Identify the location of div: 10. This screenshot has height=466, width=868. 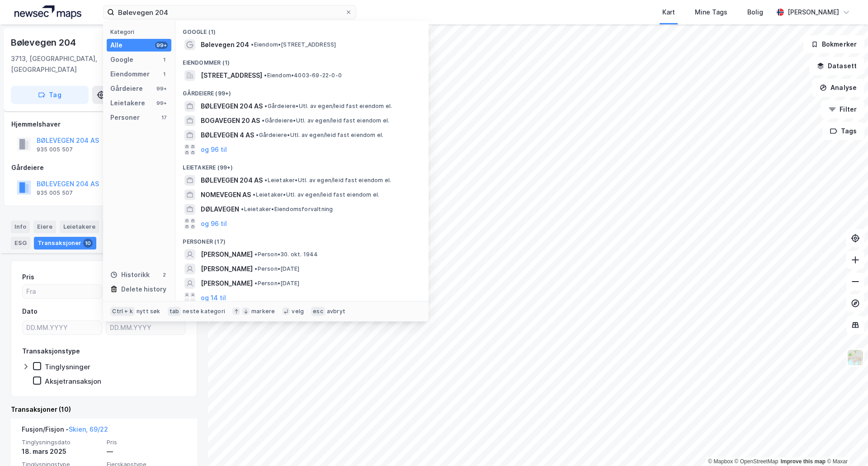
(87, 244).